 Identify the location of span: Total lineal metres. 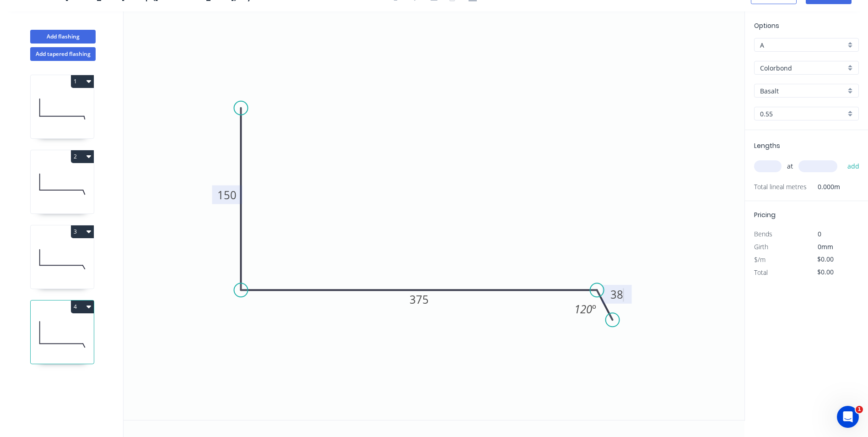
(780, 187).